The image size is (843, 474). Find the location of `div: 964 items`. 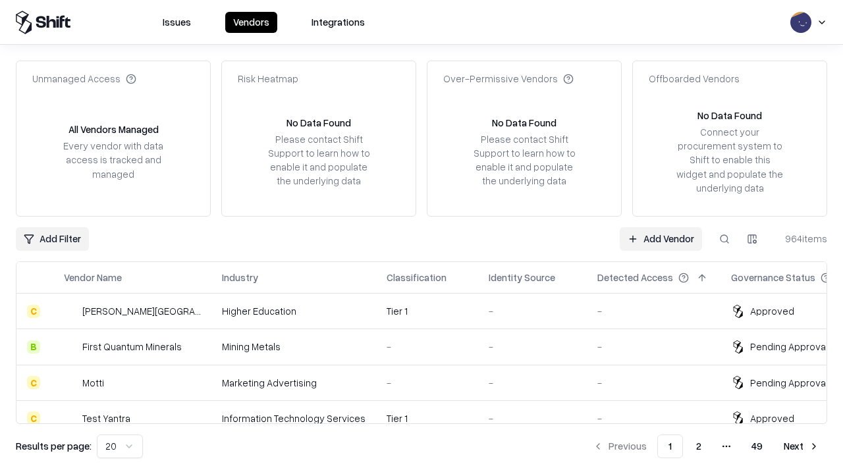

div: 964 items is located at coordinates (801, 238).